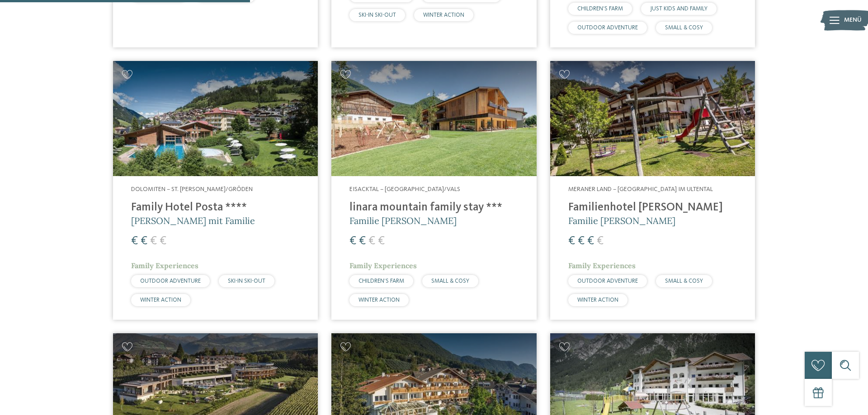  I want to click on span: JUST KIDS AND FAMILY, so click(679, 8).